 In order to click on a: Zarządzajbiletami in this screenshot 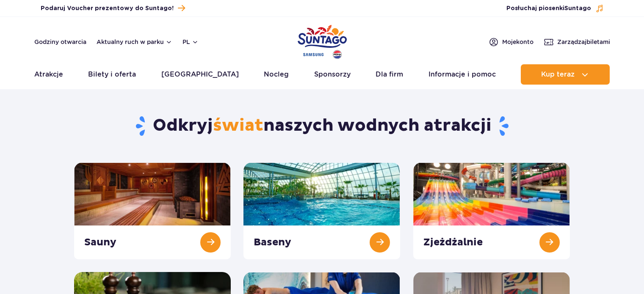, I will do `click(577, 42)`.